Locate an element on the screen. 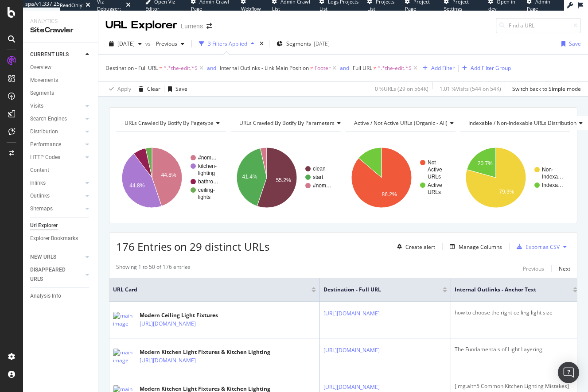  span: URL Card is located at coordinates (211, 290).